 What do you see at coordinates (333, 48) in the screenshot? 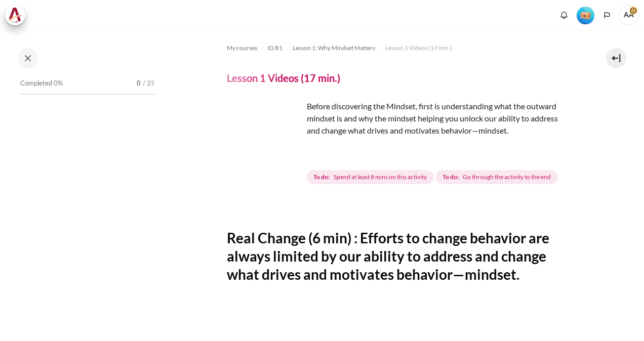
I see `span: Lesson 1: Why Mindset Matters` at bounding box center [333, 48].